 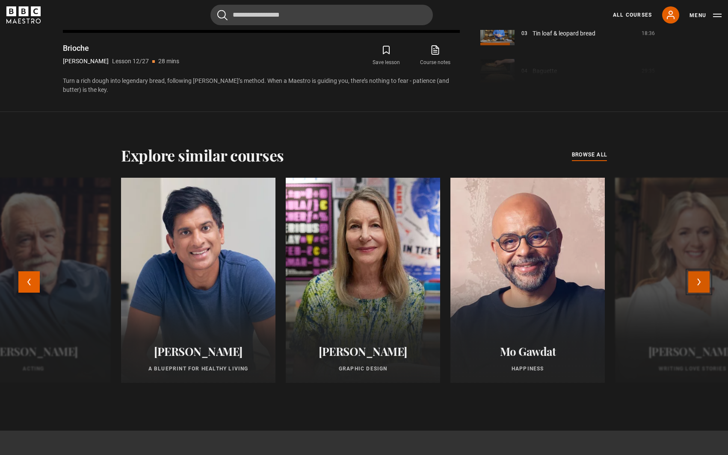 I want to click on p: 28 mins, so click(x=168, y=61).